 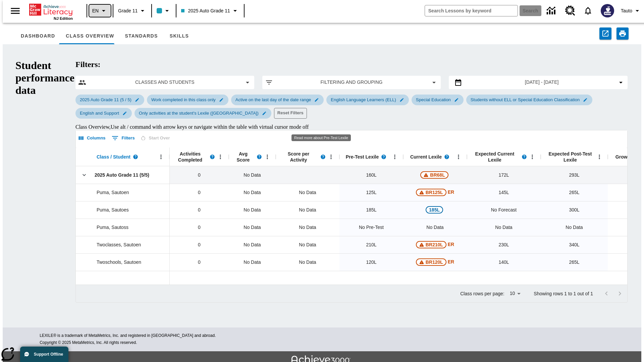 What do you see at coordinates (179, 36) in the screenshot?
I see `button: Skills` at bounding box center [179, 36].